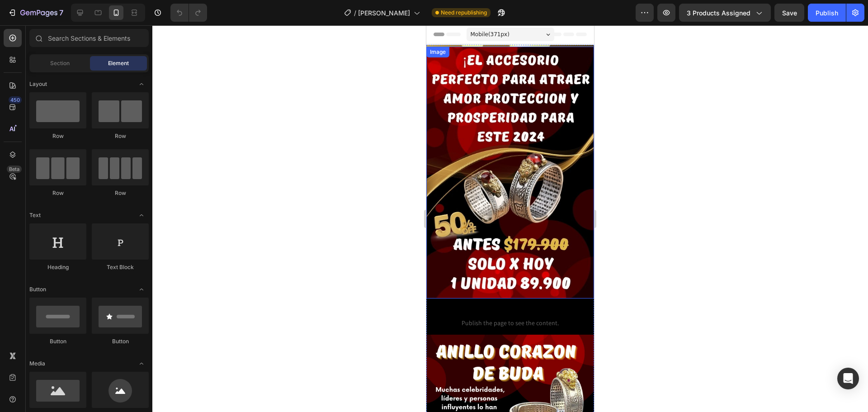 Image resolution: width=868 pixels, height=412 pixels. Describe the element at coordinates (38, 84) in the screenshot. I see `span: Layout` at that location.